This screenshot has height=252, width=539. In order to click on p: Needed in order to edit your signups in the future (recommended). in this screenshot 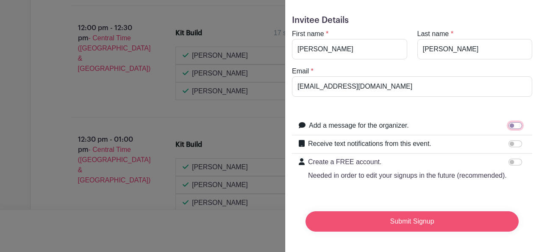, I will do `click(407, 176)`.